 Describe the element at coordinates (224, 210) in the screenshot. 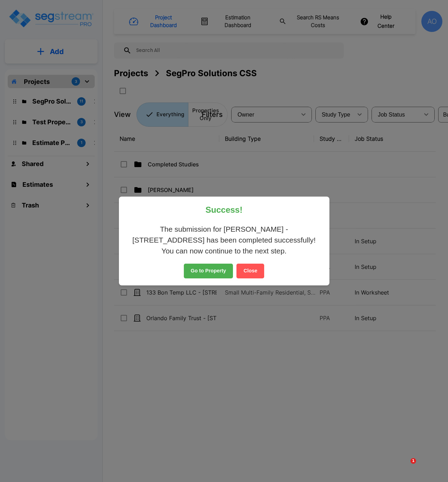

I see `h4: Success!` at that location.